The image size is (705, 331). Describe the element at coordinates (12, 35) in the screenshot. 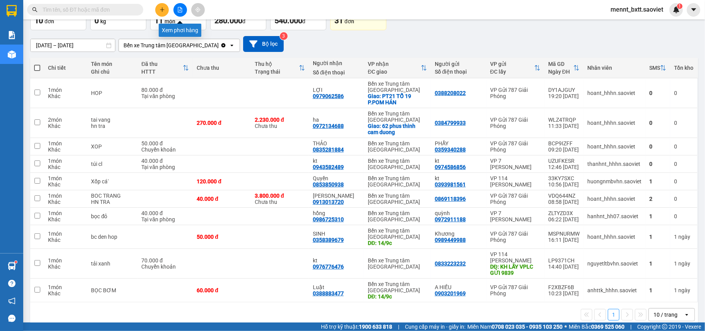

I see `img: solution-icon` at that location.